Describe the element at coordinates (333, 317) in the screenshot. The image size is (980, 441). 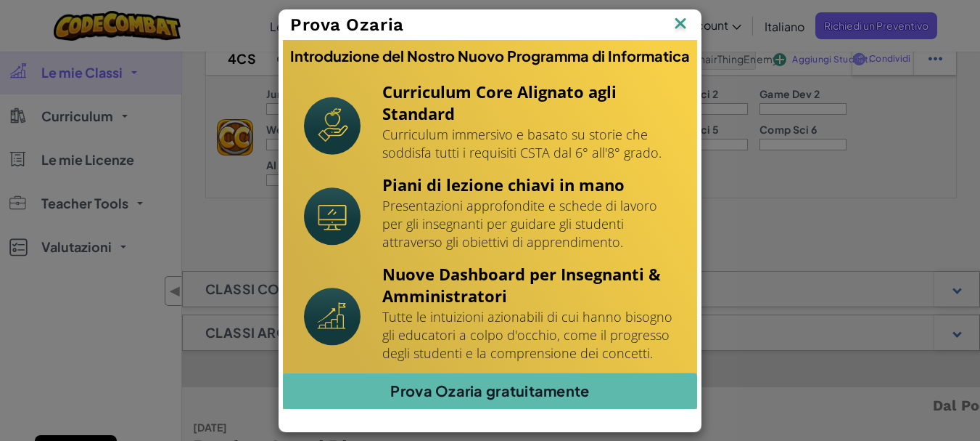
I see `img: Icon_NewTeacherDashboard.svg` at that location.